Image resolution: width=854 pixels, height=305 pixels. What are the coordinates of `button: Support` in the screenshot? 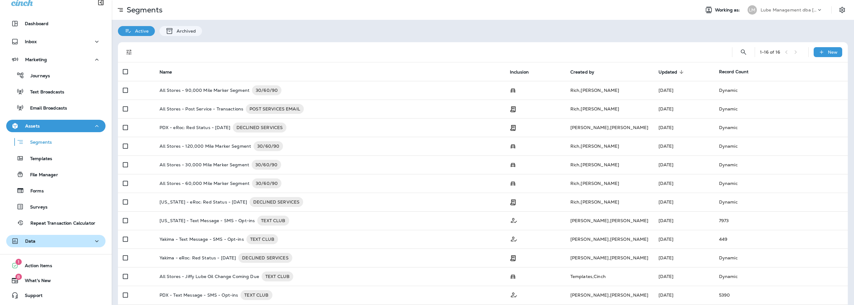 It's located at (56, 295).